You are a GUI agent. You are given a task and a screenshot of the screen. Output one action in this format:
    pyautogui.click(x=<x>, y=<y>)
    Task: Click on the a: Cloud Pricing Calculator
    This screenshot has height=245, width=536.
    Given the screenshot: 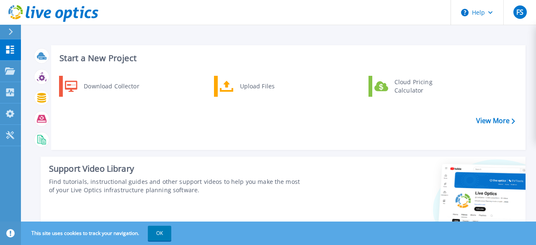 What is the action you would take?
    pyautogui.click(x=411, y=86)
    